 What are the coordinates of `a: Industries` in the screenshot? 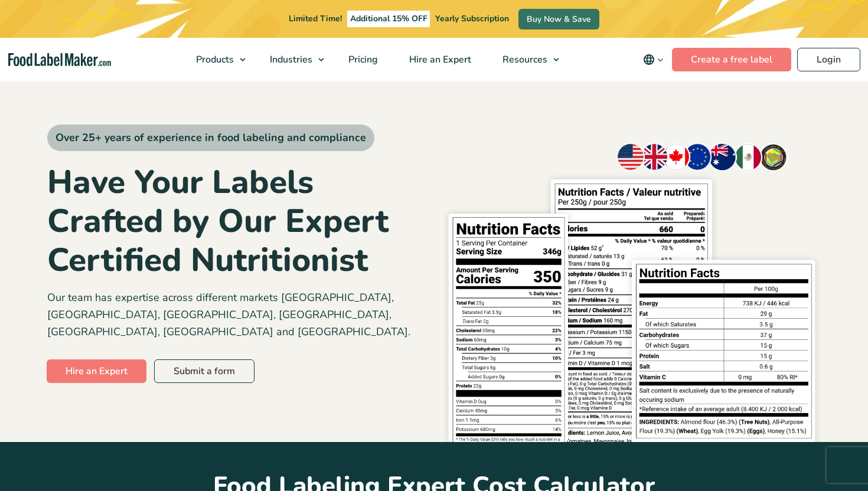 It's located at (292, 60).